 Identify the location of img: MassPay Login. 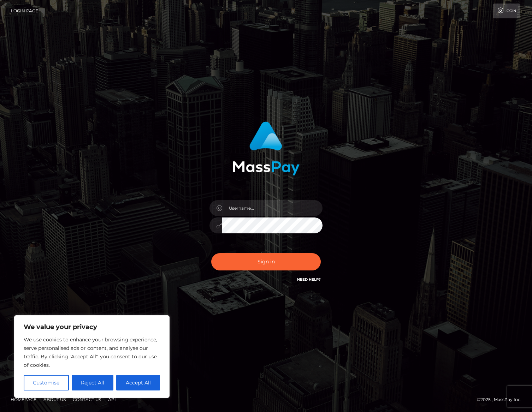
(266, 148).